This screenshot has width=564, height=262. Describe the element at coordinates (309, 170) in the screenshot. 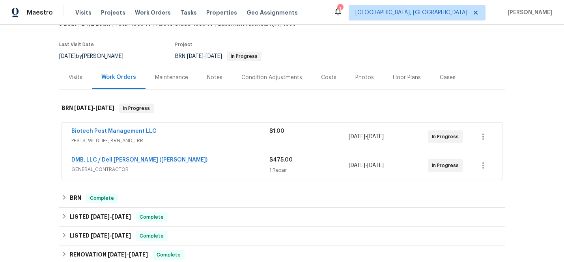

I see `div: 1 Repair` at that location.